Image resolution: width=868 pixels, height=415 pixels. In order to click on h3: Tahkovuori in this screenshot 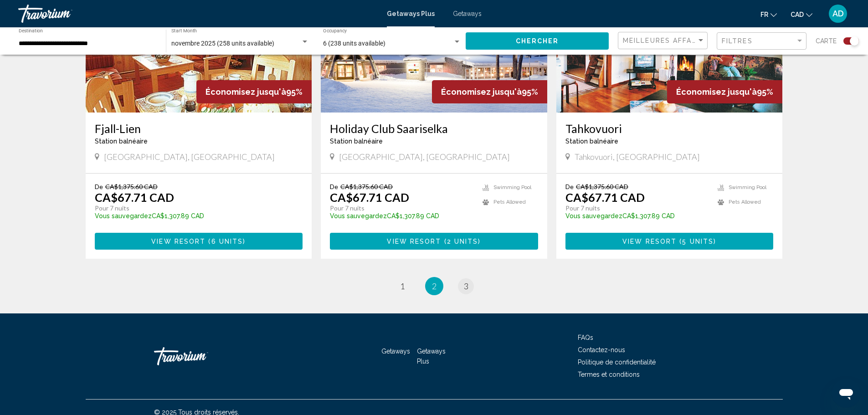, I will do `click(669, 128)`.